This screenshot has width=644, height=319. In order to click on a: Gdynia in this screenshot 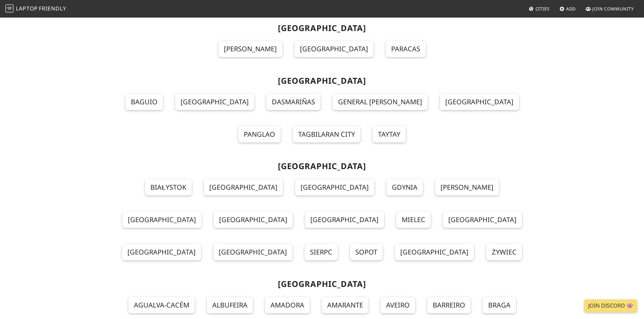, I will do `click(405, 188)`.